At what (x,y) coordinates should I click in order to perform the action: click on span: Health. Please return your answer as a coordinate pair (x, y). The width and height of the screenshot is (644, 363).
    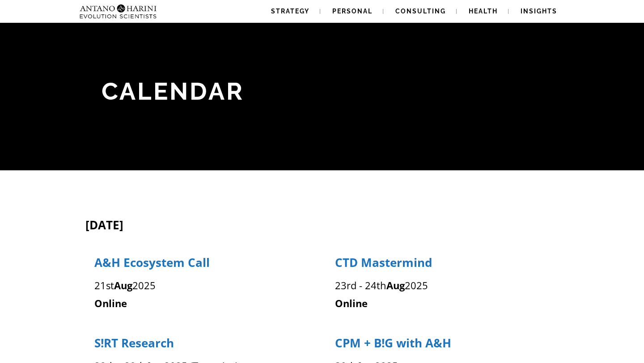
    Looking at the image, I should click on (483, 11).